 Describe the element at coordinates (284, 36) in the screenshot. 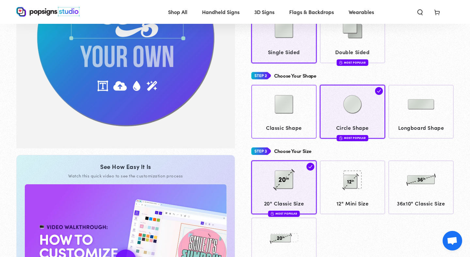

I see `a: Single Sided Single Sided` at that location.